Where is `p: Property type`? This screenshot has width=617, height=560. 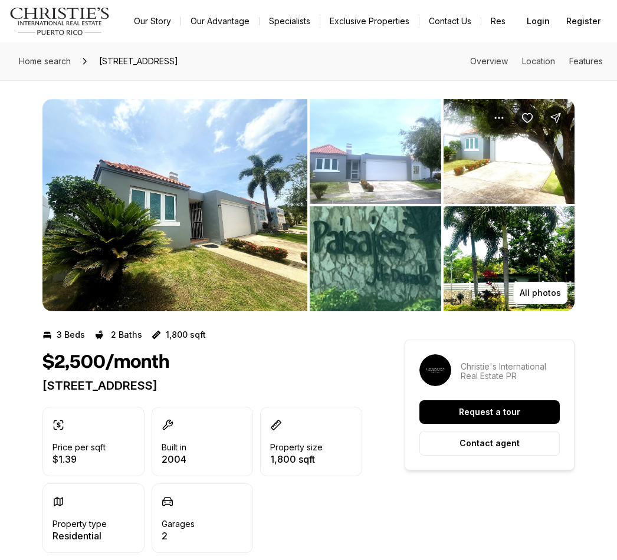 p: Property type is located at coordinates (80, 524).